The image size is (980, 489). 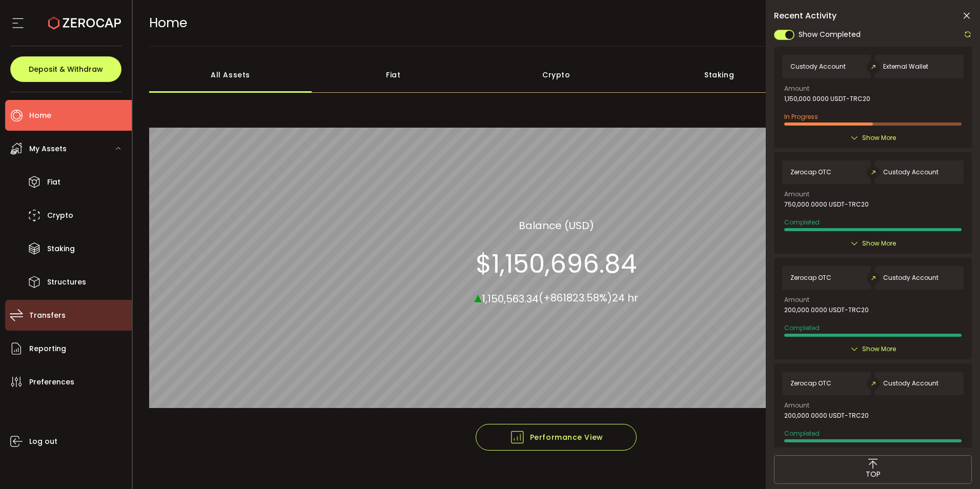 I want to click on span: 1,150,563.34, so click(x=510, y=298).